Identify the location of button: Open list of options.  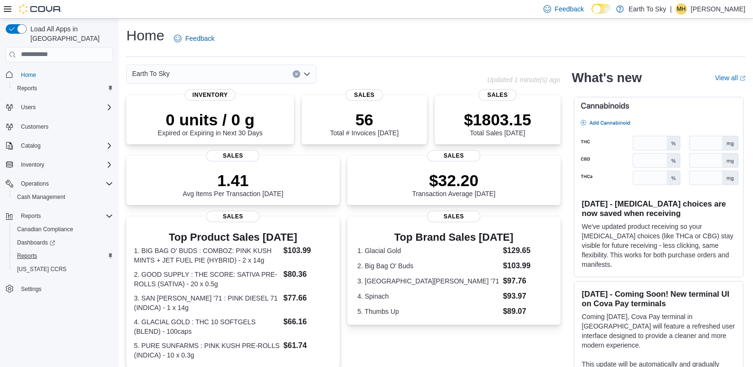
(307, 74).